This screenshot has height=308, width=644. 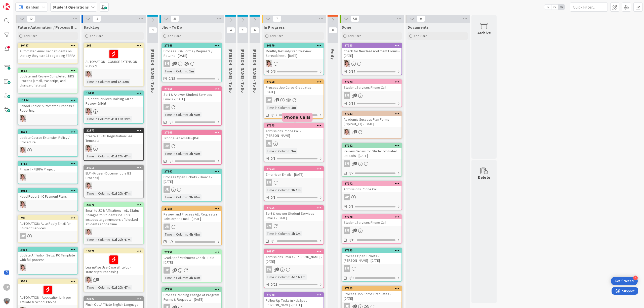 What do you see at coordinates (113, 136) in the screenshot?
I see `div: 22777Create ASVAB Registration Fee Template` at bounding box center [113, 136].